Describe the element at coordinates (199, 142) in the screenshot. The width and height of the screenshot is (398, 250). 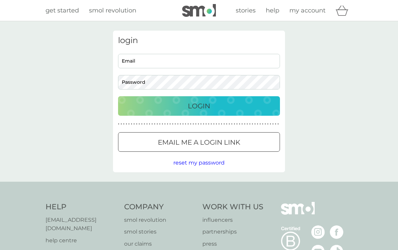
I see `button: Email me a login link` at that location.